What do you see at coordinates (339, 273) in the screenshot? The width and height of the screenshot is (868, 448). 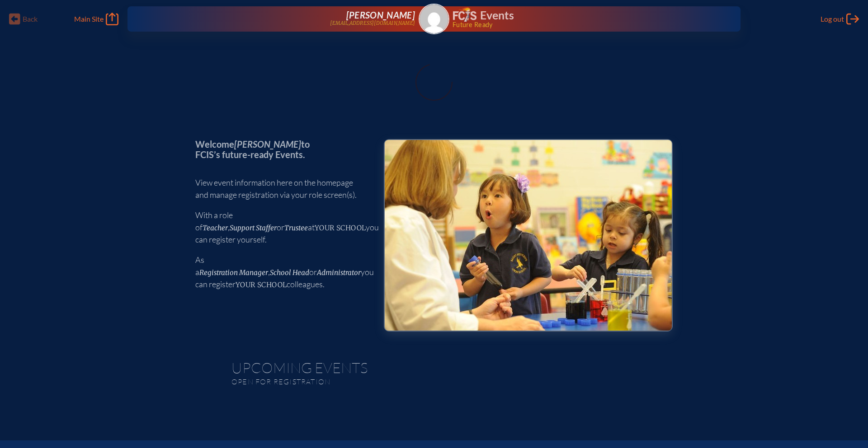 I see `span: Administrator` at bounding box center [339, 273].